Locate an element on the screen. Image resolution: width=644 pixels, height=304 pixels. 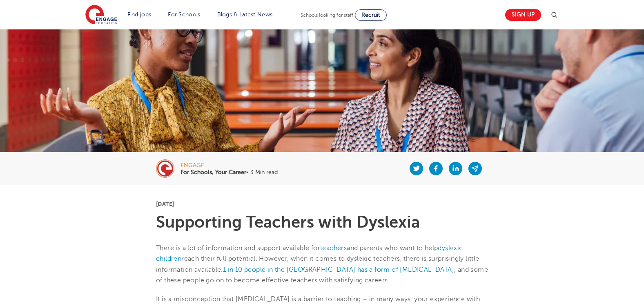
a: Sign up is located at coordinates (523, 15).